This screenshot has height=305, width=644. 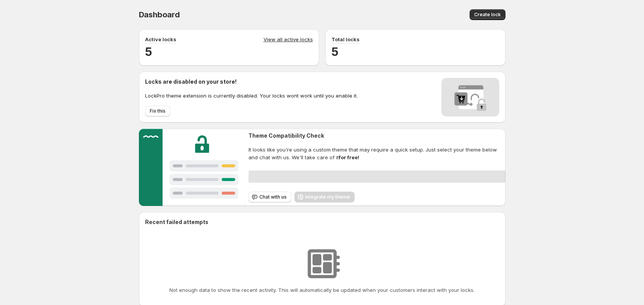 What do you see at coordinates (251, 82) in the screenshot?
I see `h2: Locks are disabled on your store!` at bounding box center [251, 82].